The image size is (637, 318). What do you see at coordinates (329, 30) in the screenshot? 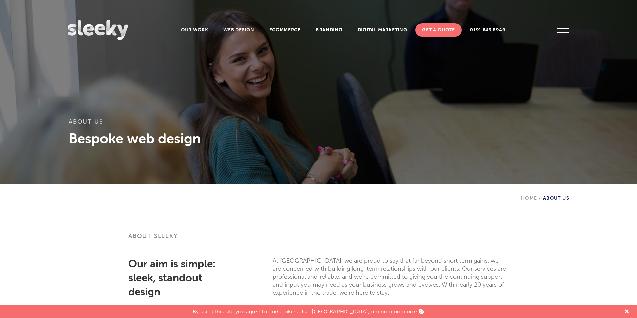
I see `a: Branding` at bounding box center [329, 30].